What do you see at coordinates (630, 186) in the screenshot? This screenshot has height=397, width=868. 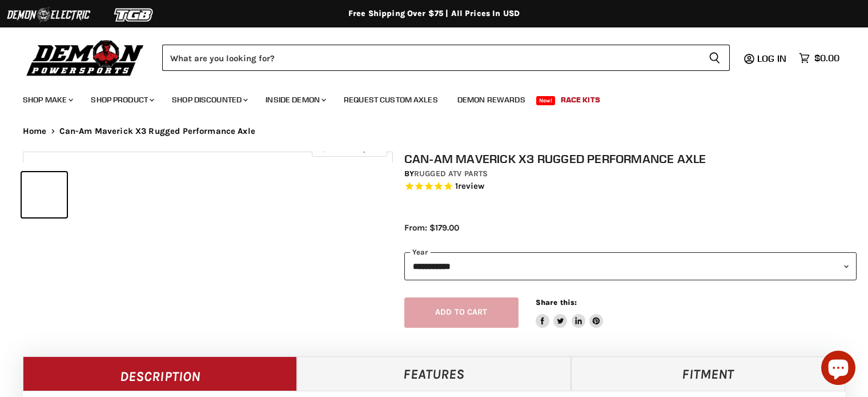 I see `span: Rated 5.0 out of 5 stars 1 reviews` at bounding box center [630, 186].